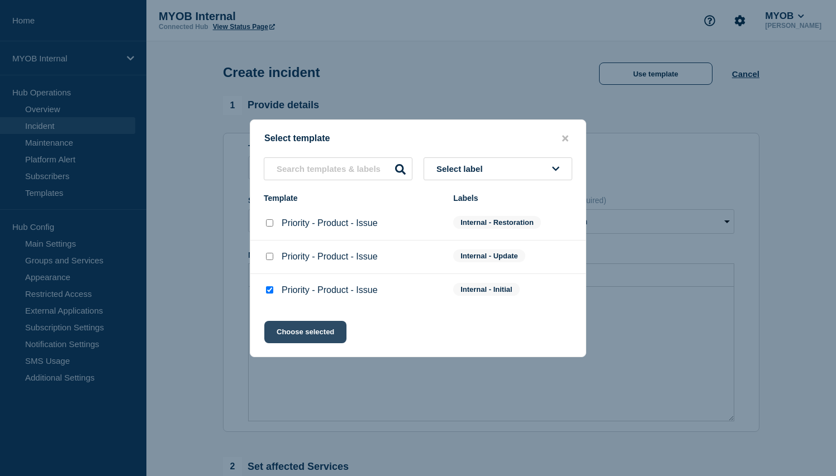 The width and height of the screenshot is (836, 476). Describe the element at coordinates (305, 332) in the screenshot. I see `button: Choose selected` at that location.